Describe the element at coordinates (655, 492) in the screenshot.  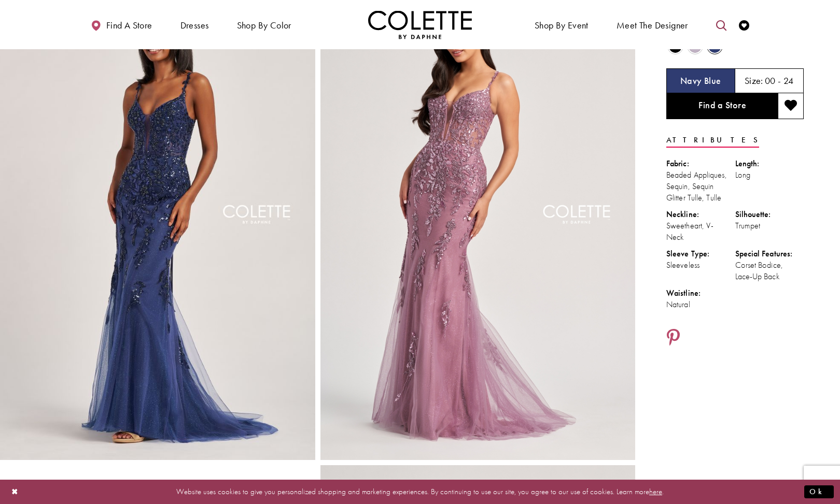
I see `a: here` at that location.